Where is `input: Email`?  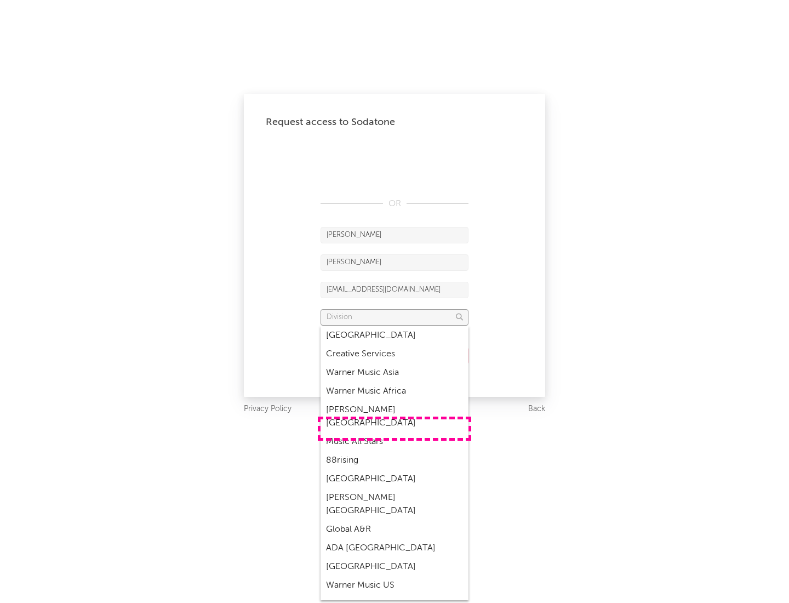 input: Email is located at coordinates (395, 290).